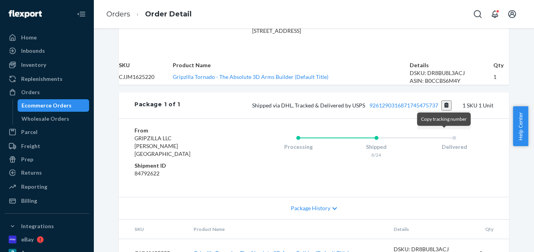 The width and height of the screenshot is (534, 252). Describe the element at coordinates (47, 239) in the screenshot. I see `a: eBay` at that location.